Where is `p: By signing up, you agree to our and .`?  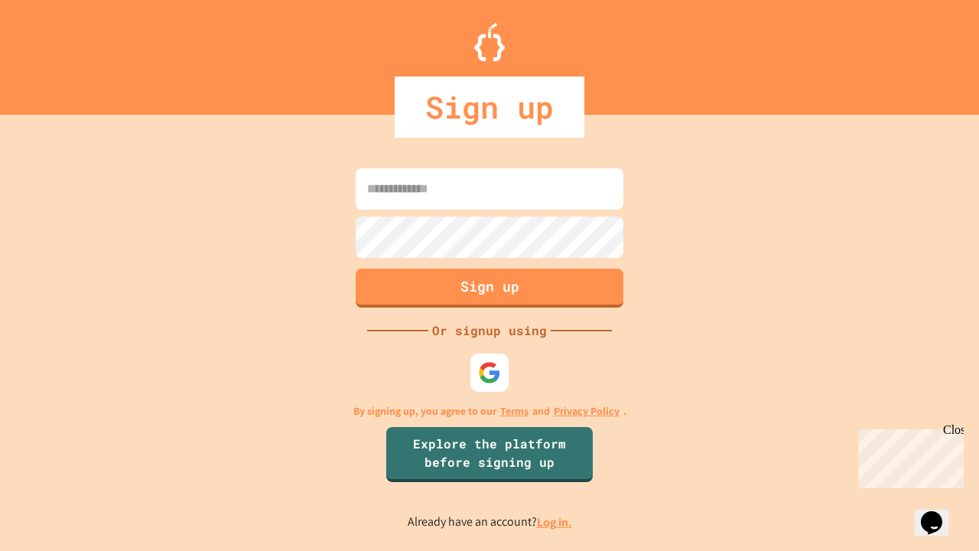 p: By signing up, you agree to our and . is located at coordinates (489, 411).